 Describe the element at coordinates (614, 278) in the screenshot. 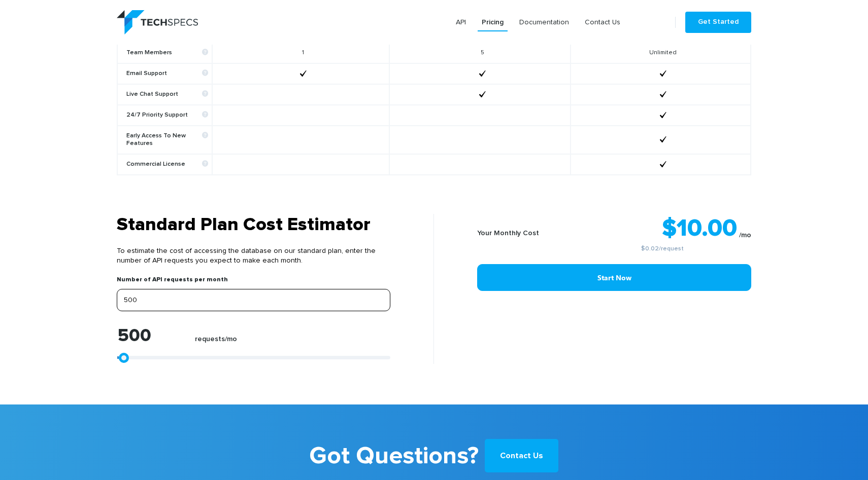

I see `a: Start Now` at that location.